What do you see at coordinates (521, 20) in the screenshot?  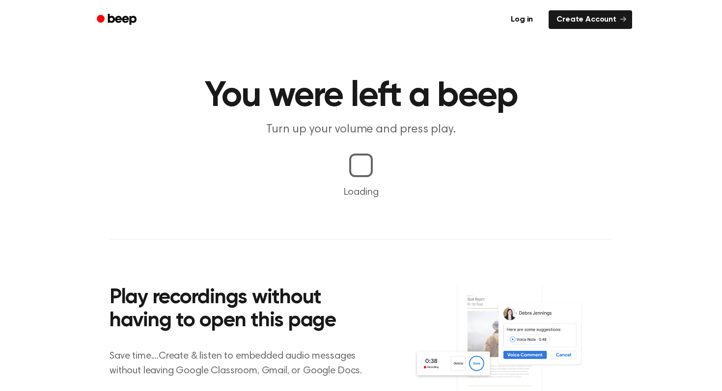 I see `a: Log in` at bounding box center [521, 20].